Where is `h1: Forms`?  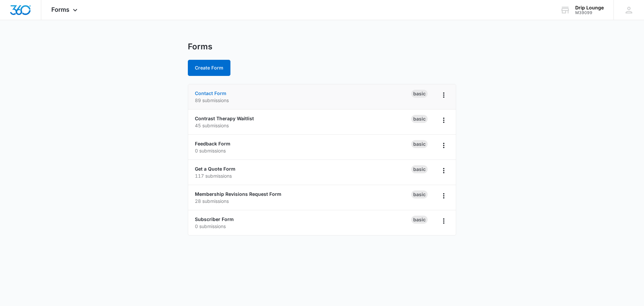
h1: Forms is located at coordinates (200, 47).